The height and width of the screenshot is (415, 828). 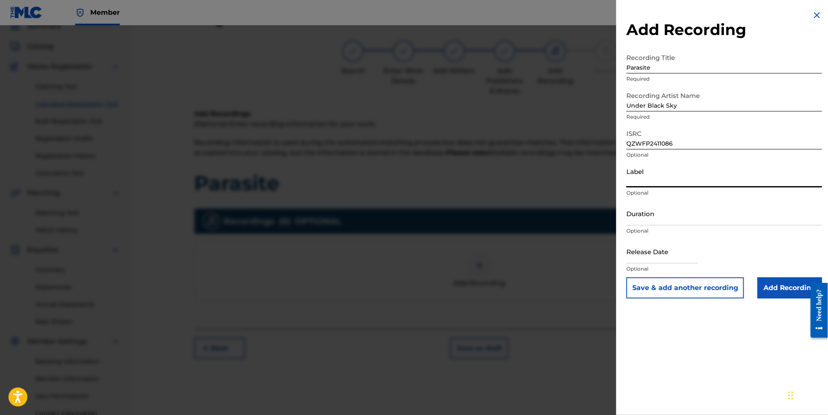 I want to click on div: Need help?, so click(x=14, y=30).